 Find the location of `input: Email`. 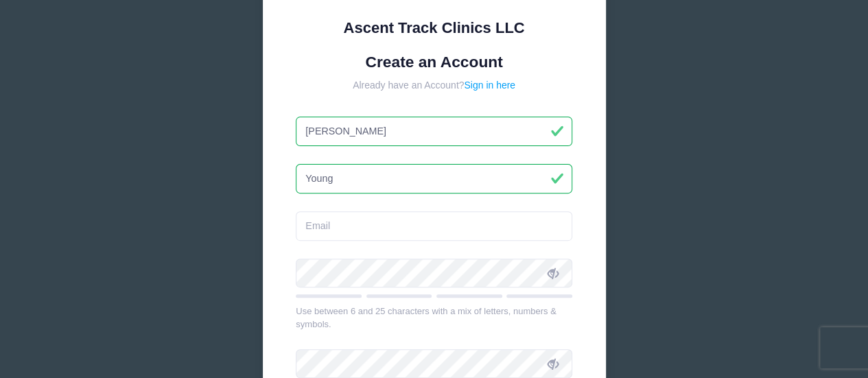

input: Email is located at coordinates (434, 226).